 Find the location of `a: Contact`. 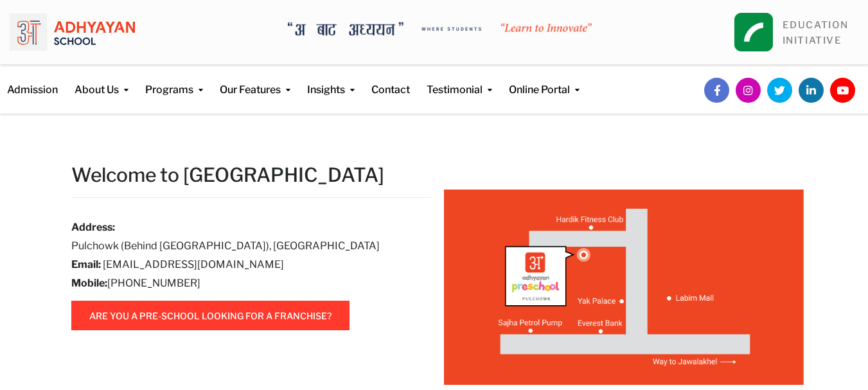

a: Contact is located at coordinates (390, 81).